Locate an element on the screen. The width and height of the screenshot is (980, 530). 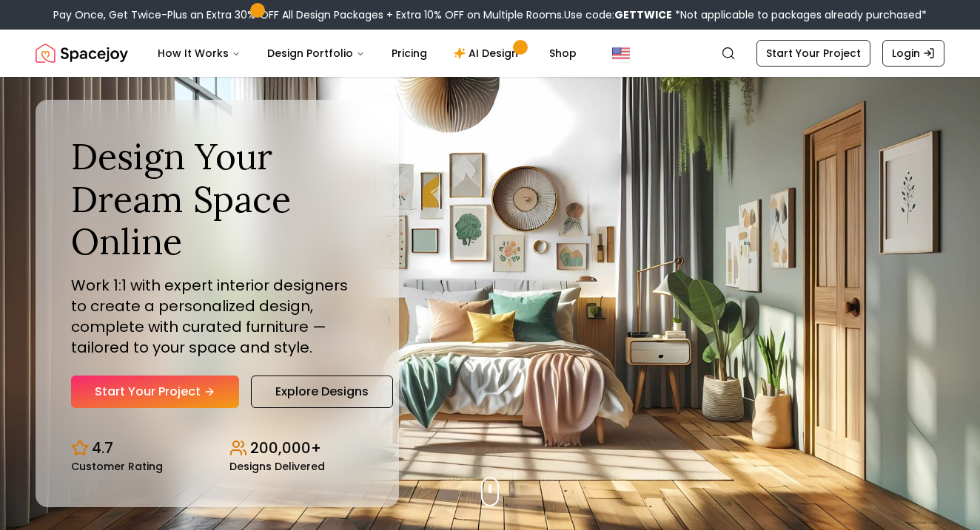
p: Work 1:1 with expert interior designers to create a personalized design, complete with curated fu... is located at coordinates (217, 316).